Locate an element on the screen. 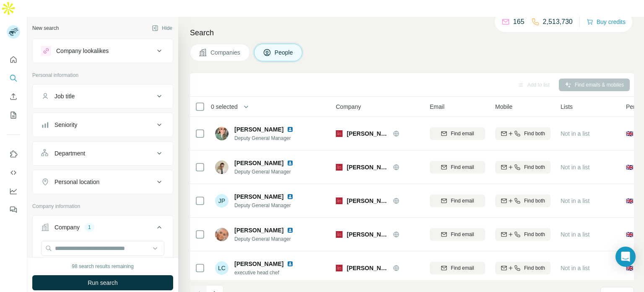 Image resolution: width=644 pixels, height=292 pixels. div: LC is located at coordinates (222, 268).